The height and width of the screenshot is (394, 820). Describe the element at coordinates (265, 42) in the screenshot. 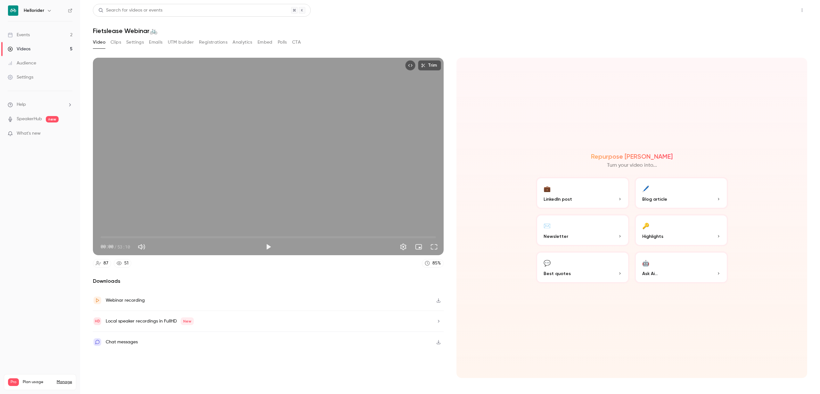

I see `button: Embed` at that location.